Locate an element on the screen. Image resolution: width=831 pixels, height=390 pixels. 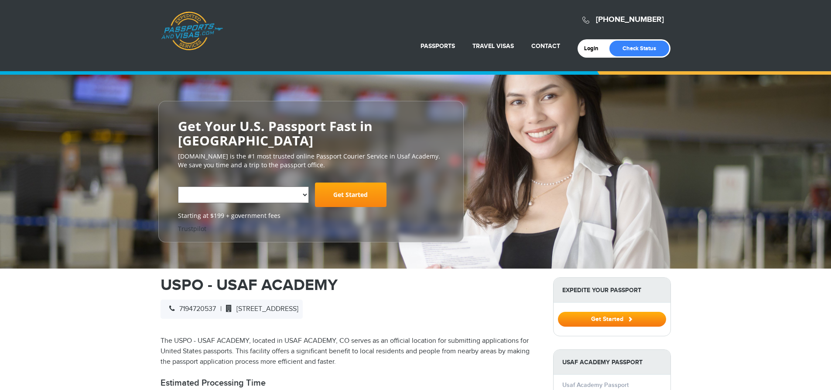
a: Login is located at coordinates (594, 48).